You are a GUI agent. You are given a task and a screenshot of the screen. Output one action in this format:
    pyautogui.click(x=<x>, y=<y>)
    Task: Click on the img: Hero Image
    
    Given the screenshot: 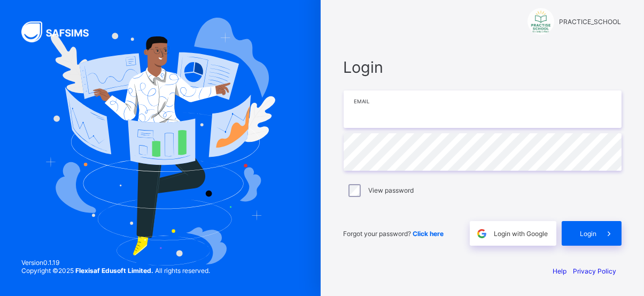 What is the action you would take?
    pyautogui.click(x=160, y=141)
    